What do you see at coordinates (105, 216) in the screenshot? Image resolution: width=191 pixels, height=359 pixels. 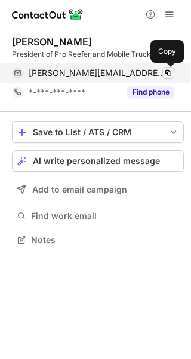 I see `span: Find work email` at bounding box center [105, 216].